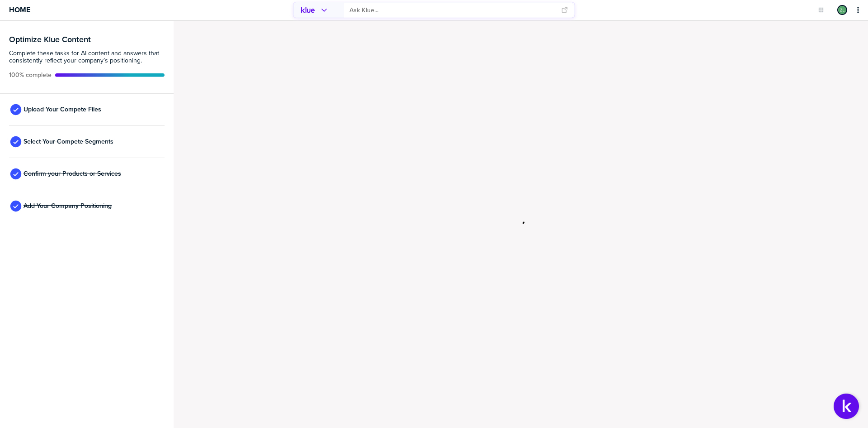  Describe the element at coordinates (843, 10) in the screenshot. I see `a: Edit Profile` at that location.